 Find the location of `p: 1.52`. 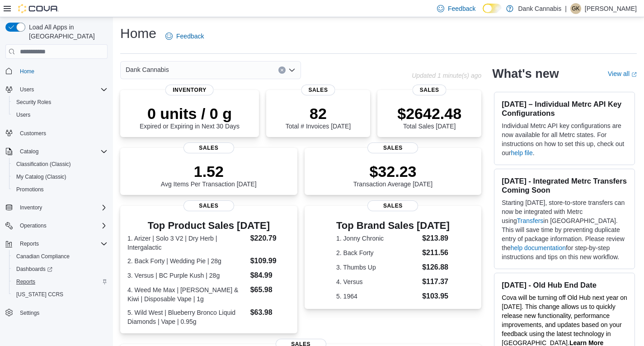

p: 1.52 is located at coordinates (209, 172).